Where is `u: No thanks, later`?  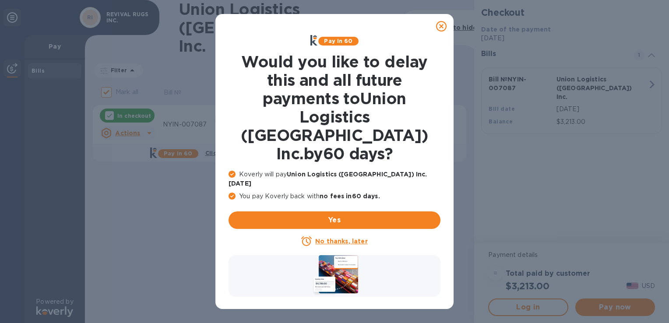
u: No thanks, later is located at coordinates (341, 241).